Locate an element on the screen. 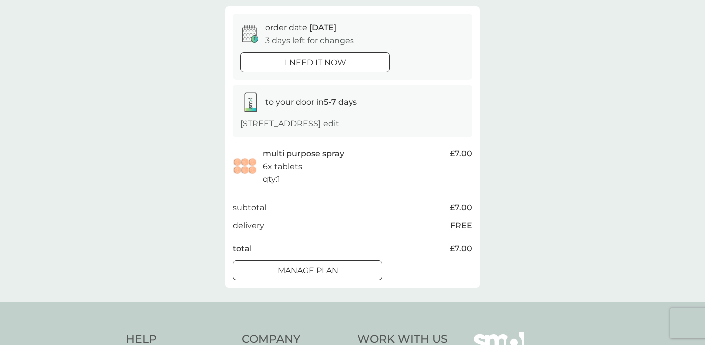  p: i need it now is located at coordinates (315, 63).